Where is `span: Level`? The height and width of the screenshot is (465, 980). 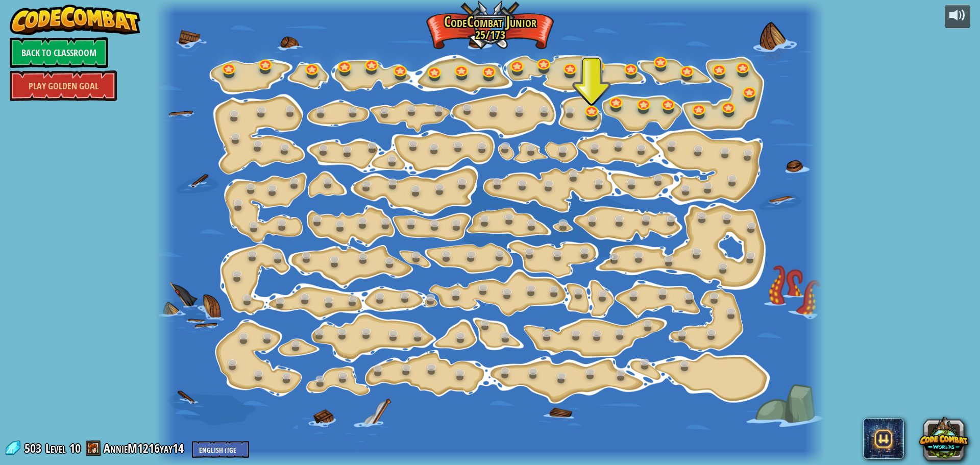 span: Level is located at coordinates (55, 448).